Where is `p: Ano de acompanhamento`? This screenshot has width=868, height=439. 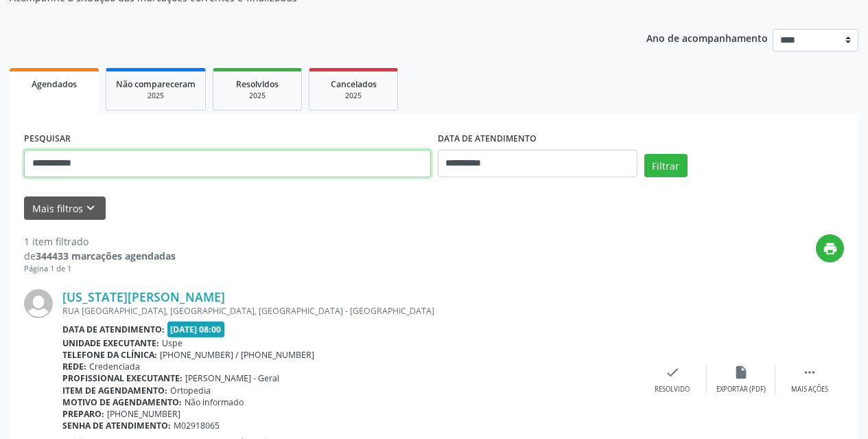
p: Ano de acompanhamento is located at coordinates (706, 37).